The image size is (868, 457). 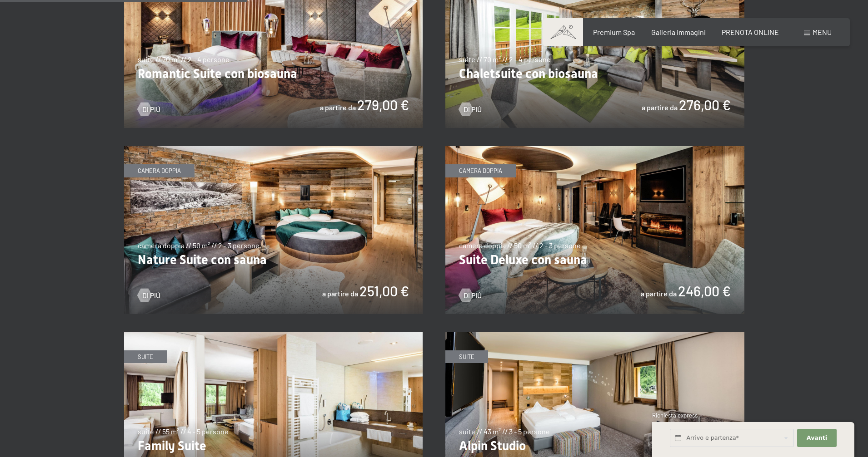 What do you see at coordinates (274, 335) in the screenshot?
I see `a: Family Suite` at bounding box center [274, 335].